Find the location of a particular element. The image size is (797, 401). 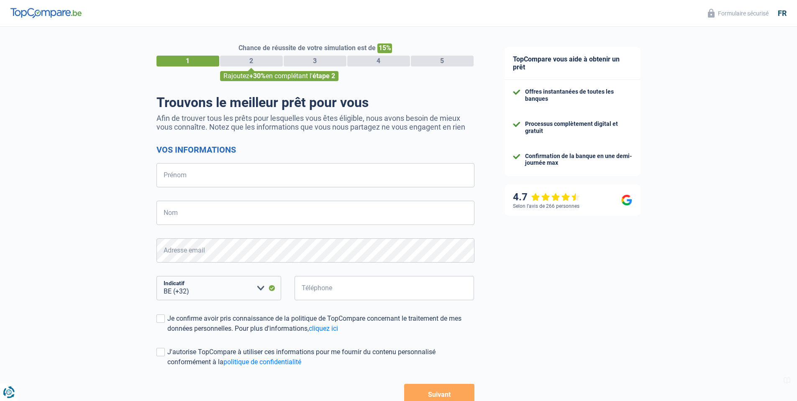

div: TopCompare vous aide à obtenir un prêt is located at coordinates (572, 63).